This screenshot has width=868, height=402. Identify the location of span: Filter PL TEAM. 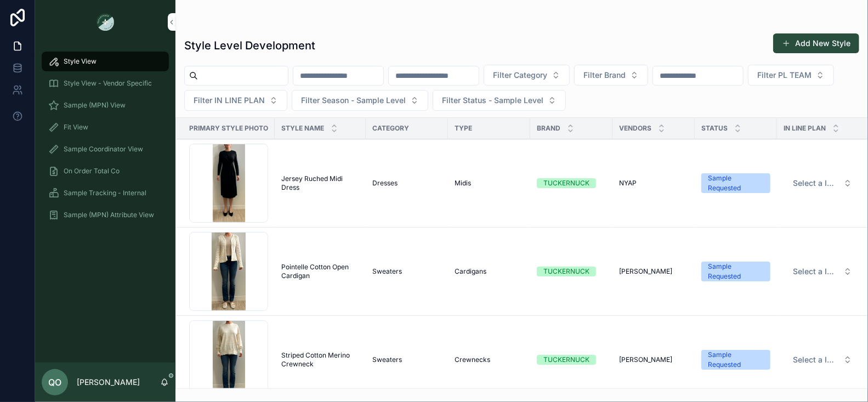
(784, 75).